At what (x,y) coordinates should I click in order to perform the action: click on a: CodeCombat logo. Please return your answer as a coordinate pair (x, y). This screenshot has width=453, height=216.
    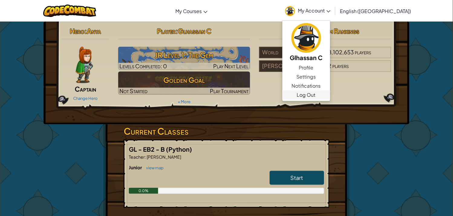
    Looking at the image, I should click on (70, 11).